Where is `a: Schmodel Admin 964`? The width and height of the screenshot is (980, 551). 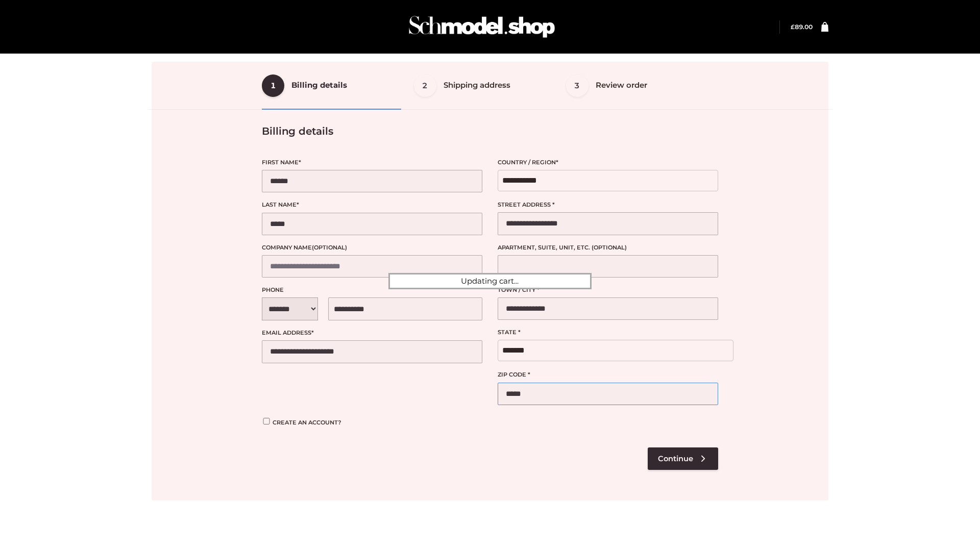 a: Schmodel Admin 964 is located at coordinates (482, 27).